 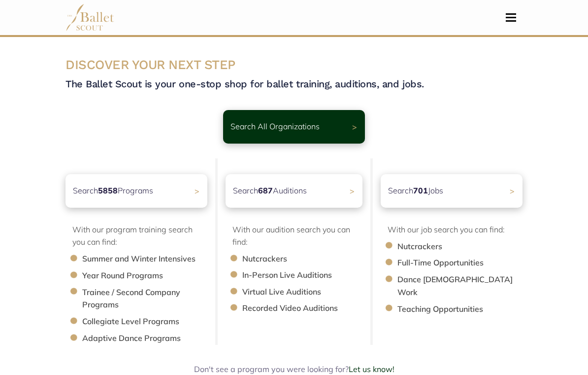 I want to click on b: 701, so click(x=421, y=191).